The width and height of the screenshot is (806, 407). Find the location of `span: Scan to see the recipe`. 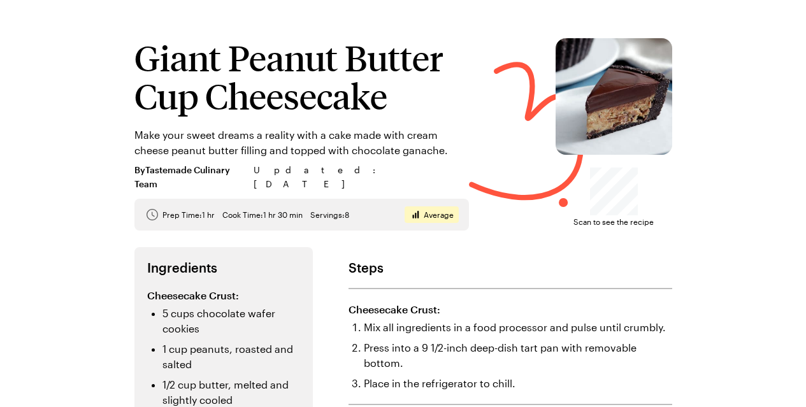

span: Scan to see the recipe is located at coordinates (614, 222).